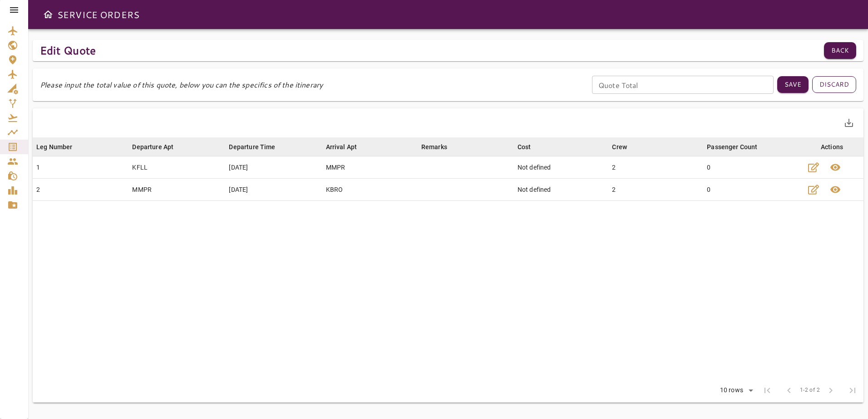 Image resolution: width=868 pixels, height=419 pixels. What do you see at coordinates (619, 147) in the screenshot?
I see `div: Crew` at bounding box center [619, 147].